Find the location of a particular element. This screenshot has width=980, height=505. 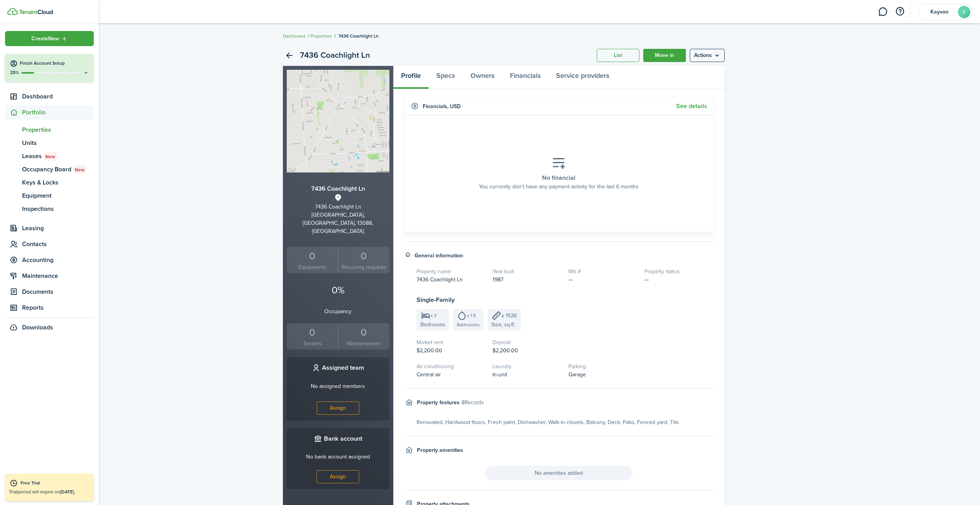

p: Occupancy is located at coordinates (338, 311).